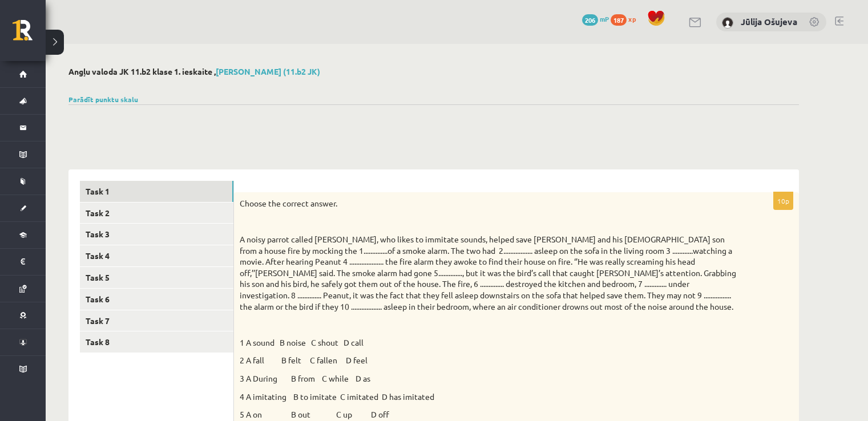  What do you see at coordinates (618, 20) in the screenshot?
I see `span: 187` at bounding box center [618, 20].